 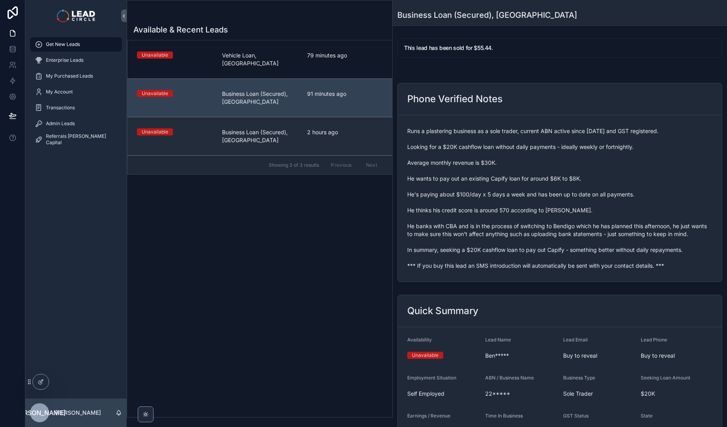 What do you see at coordinates (294, 165) in the screenshot?
I see `span: Showing 3 of 3 results` at bounding box center [294, 165].